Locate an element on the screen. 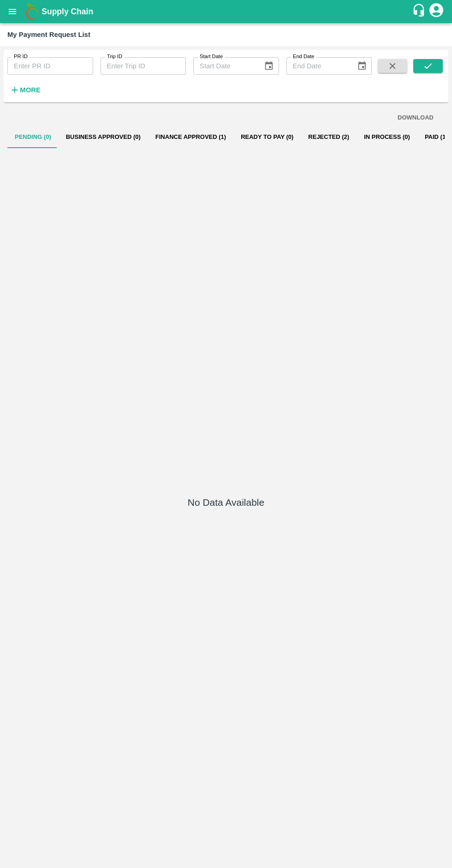 The image size is (452, 868). label: PR ID is located at coordinates (21, 57).